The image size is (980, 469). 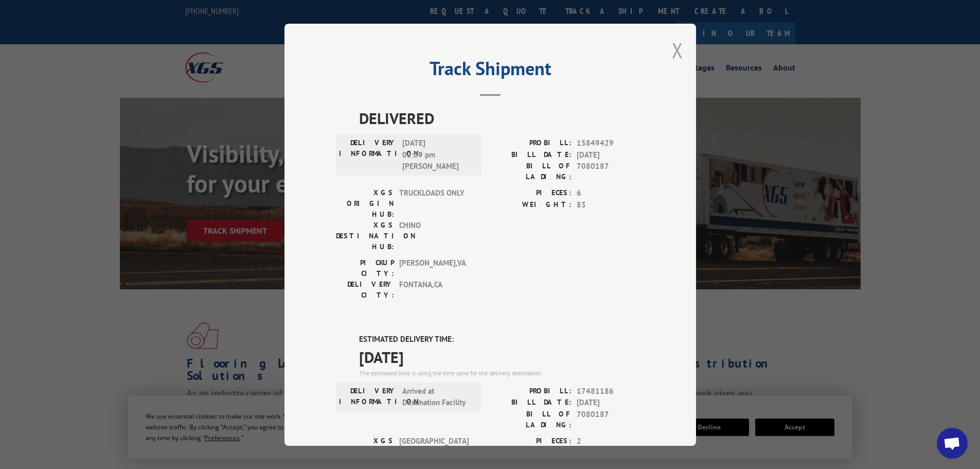 I want to click on span: 83, so click(x=611, y=204).